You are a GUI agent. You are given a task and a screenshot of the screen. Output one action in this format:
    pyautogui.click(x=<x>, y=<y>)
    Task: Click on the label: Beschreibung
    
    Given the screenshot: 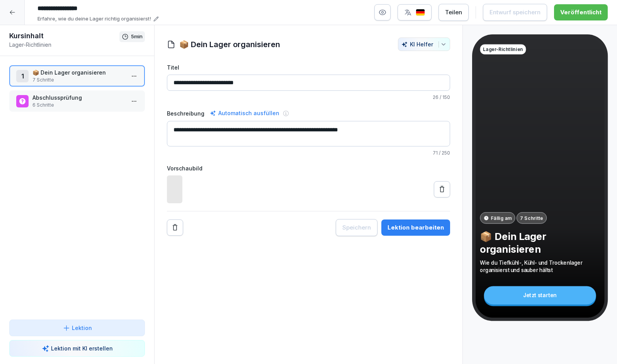 What is the action you would take?
    pyautogui.click(x=186, y=113)
    